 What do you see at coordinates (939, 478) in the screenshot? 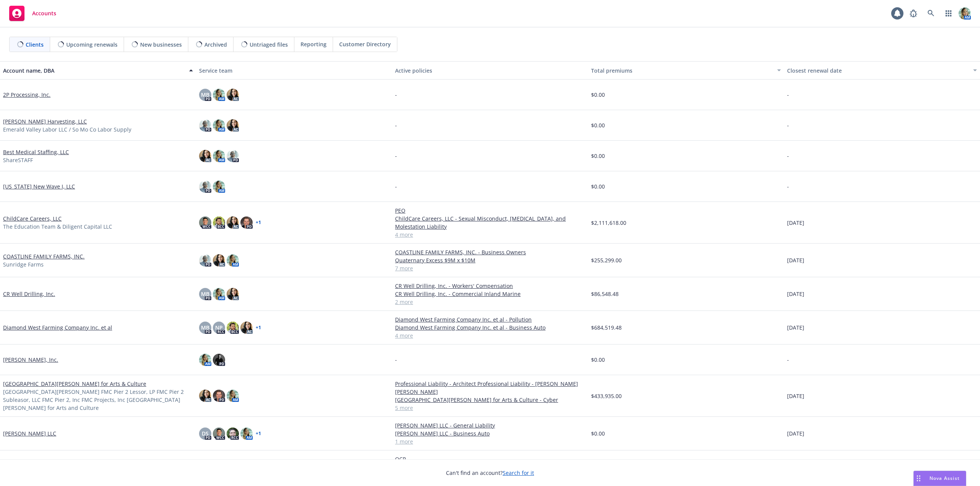
I see `button: Nova Assist` at bounding box center [939, 478].